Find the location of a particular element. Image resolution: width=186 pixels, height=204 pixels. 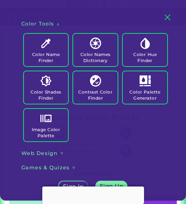

a: Sign Up is located at coordinates (112, 186).